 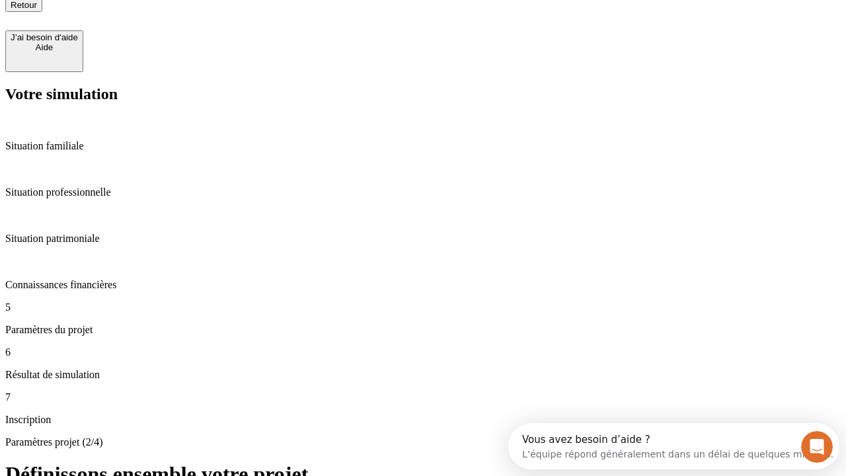 What do you see at coordinates (423, 94) in the screenshot?
I see `h2: Votre simulation` at bounding box center [423, 94].